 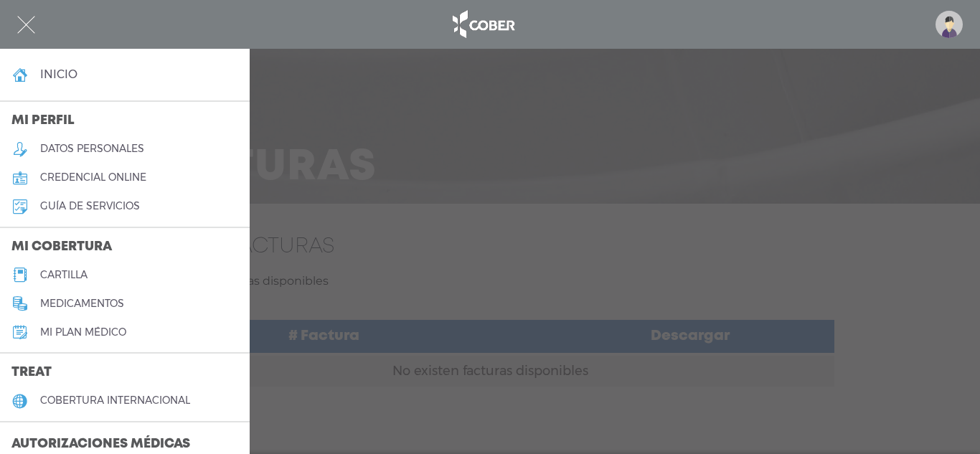 What do you see at coordinates (482, 24) in the screenshot?
I see `img: logo_cober_home-white.png` at bounding box center [482, 24].